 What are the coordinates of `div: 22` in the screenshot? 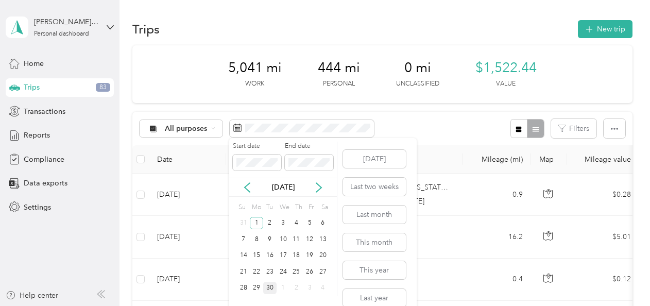 It's located at (256, 271).